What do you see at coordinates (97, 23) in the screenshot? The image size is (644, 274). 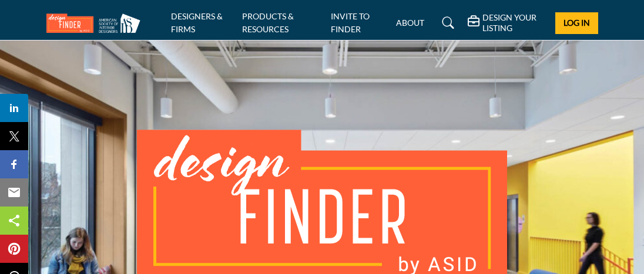 I see `img: Site Logo` at bounding box center [97, 23].